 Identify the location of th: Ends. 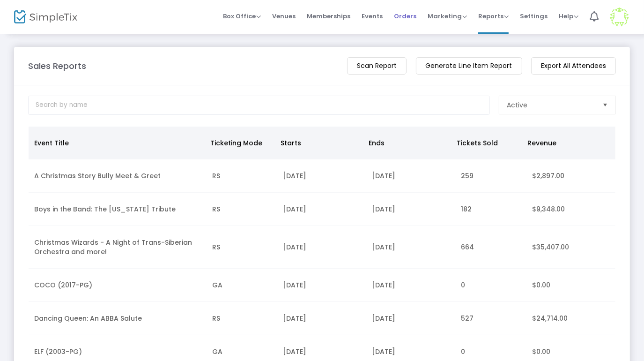
(407, 143).